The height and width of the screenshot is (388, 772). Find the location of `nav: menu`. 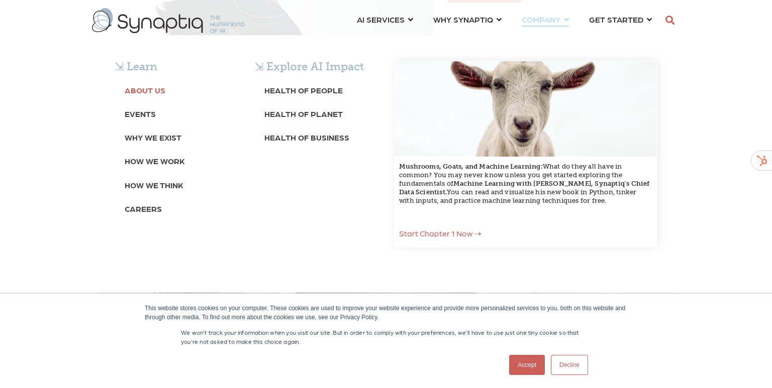

nav: menu is located at coordinates (504, 21).